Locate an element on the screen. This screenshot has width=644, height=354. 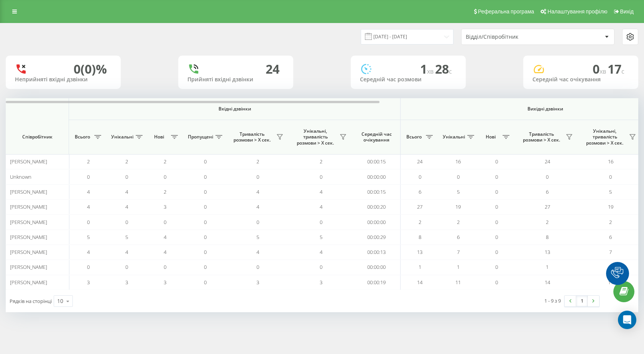
div: Середній час розмови is located at coordinates (408, 79).